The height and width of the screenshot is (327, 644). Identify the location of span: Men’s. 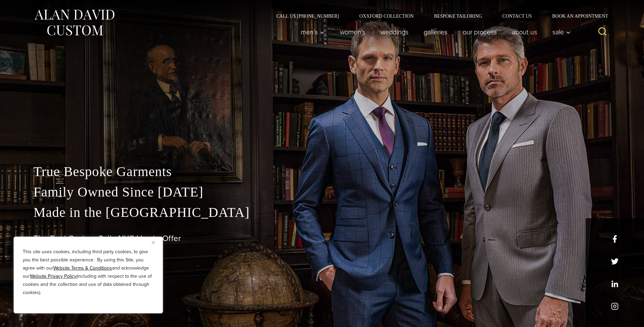
(313, 32).